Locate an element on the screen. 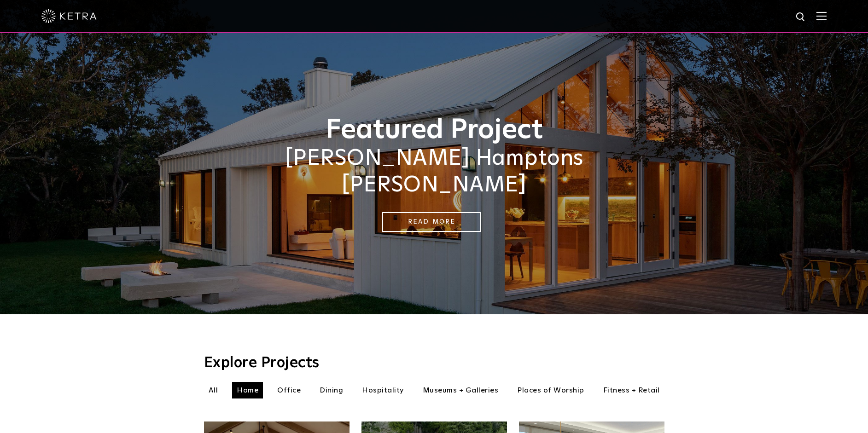 This screenshot has width=868, height=433. img: search icon is located at coordinates (800, 17).